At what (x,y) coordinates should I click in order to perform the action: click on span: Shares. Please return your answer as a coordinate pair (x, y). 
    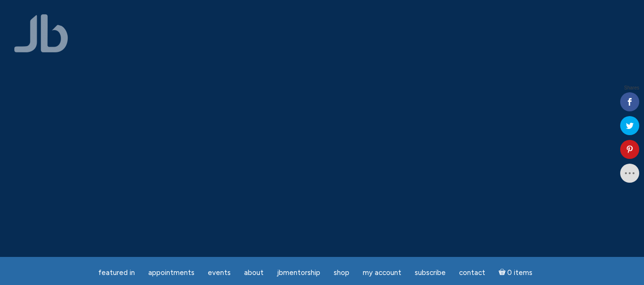
    Looking at the image, I should click on (632, 88).